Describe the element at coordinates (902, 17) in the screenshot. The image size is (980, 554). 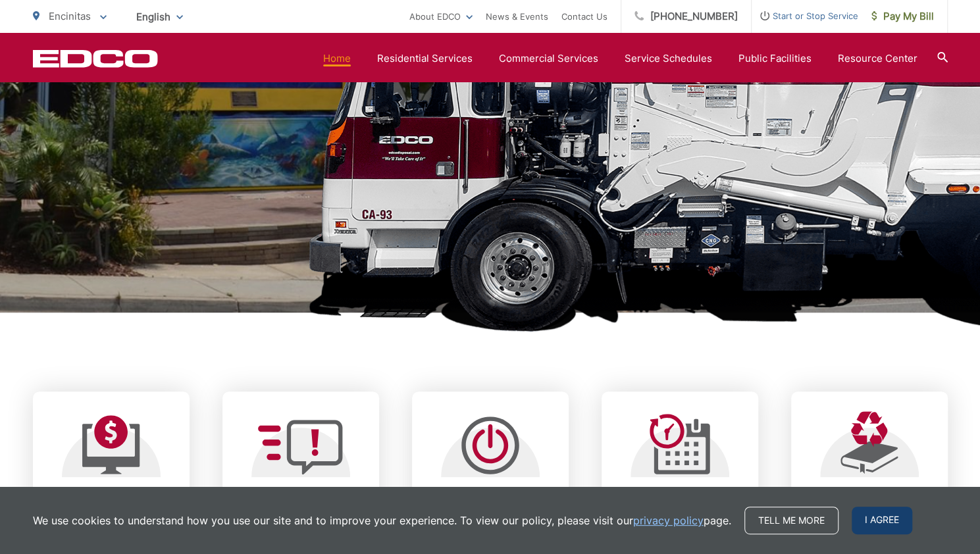
I see `span: Pay My Bill` at that location.